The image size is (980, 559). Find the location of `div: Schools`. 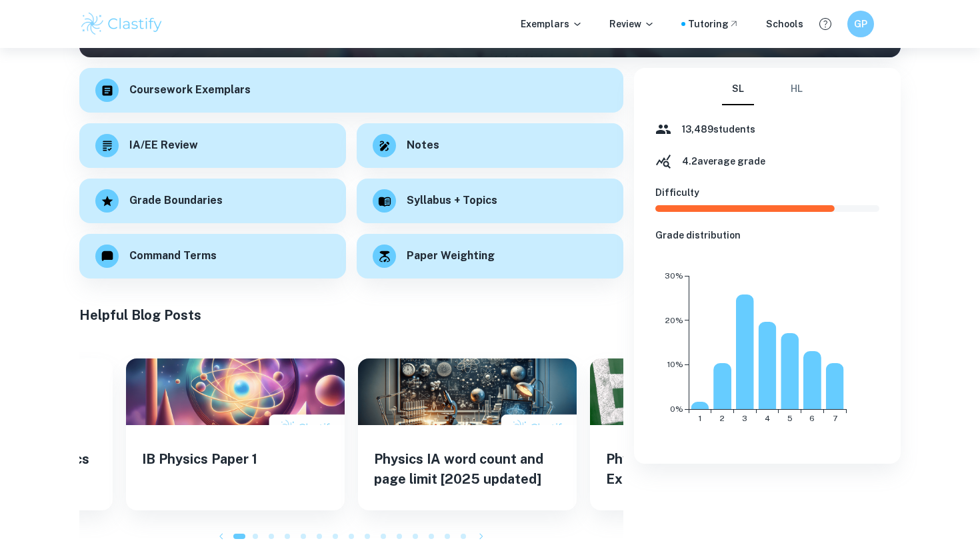

div: Schools is located at coordinates (785, 24).